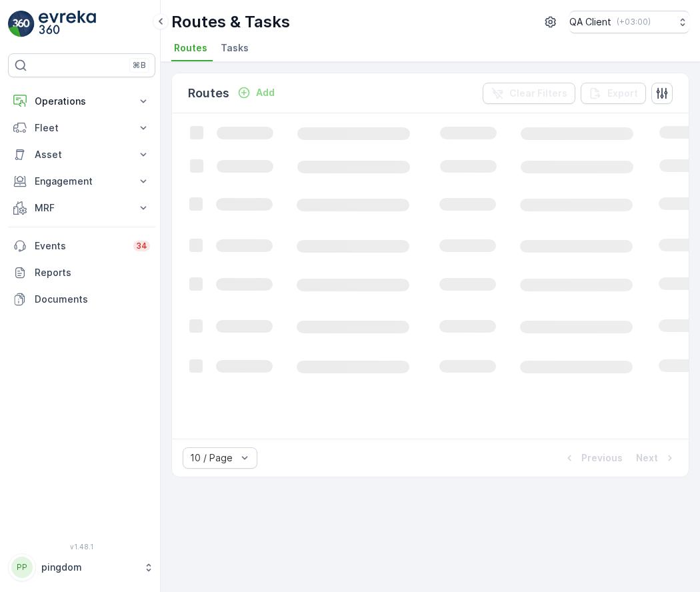  I want to click on a: Reports, so click(81, 273).